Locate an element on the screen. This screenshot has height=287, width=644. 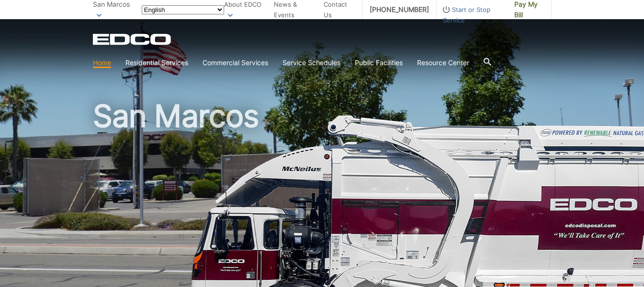
a: Public Facilities is located at coordinates (378, 63).